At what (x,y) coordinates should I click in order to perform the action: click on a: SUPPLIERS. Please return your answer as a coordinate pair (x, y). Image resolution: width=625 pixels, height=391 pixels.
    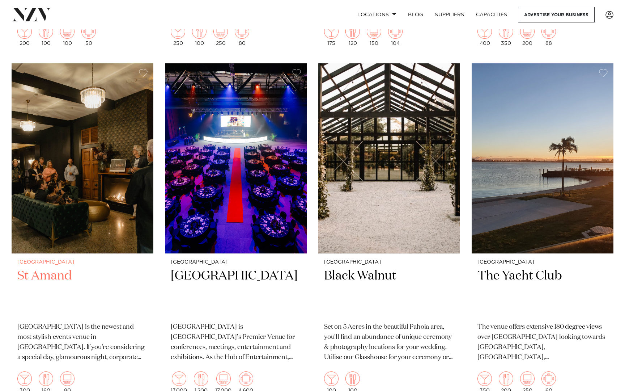
    Looking at the image, I should click on (449, 14).